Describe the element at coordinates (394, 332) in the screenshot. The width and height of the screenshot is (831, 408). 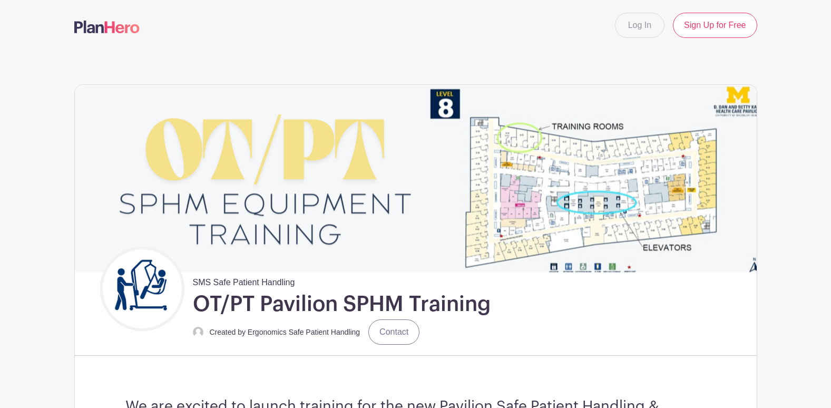
I see `a: Contact` at that location.